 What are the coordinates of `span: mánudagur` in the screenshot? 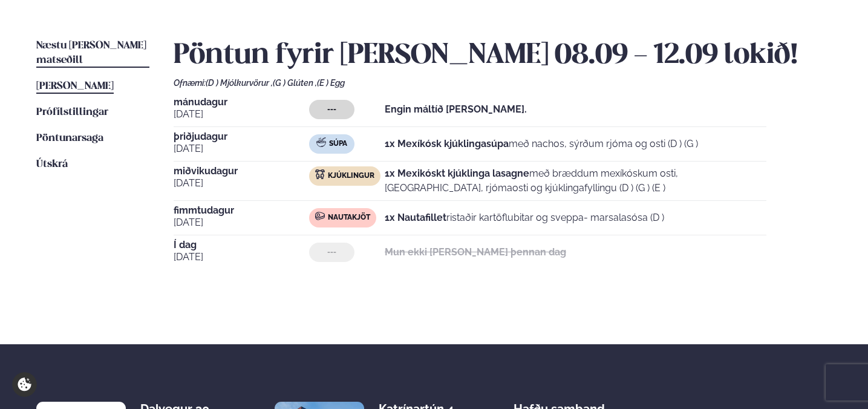 It's located at (241, 102).